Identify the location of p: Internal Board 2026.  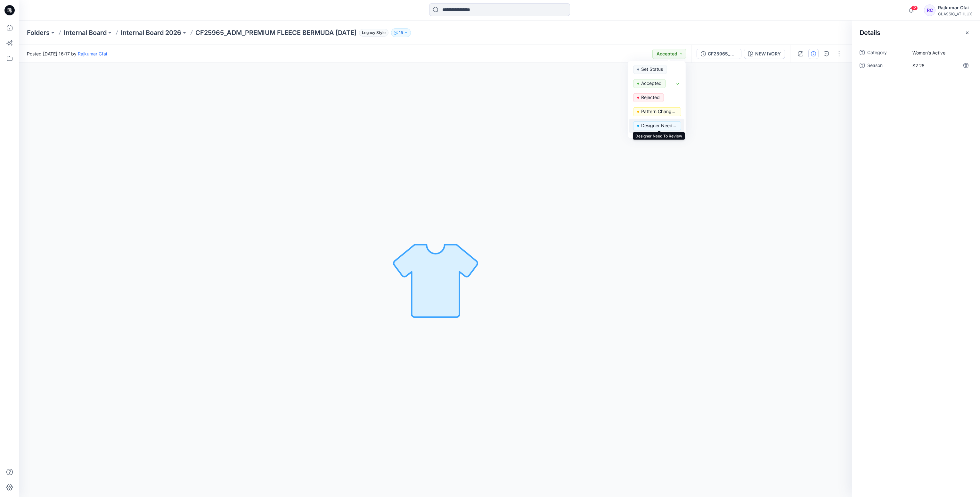
(151, 33).